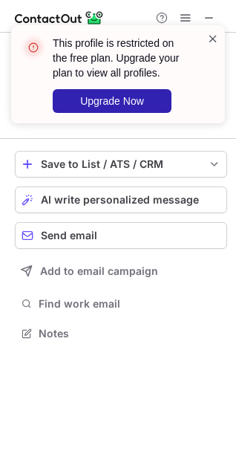 Image resolution: width=236 pixels, height=474 pixels. What do you see at coordinates (112, 101) in the screenshot?
I see `span: Upgrade Now` at bounding box center [112, 101].